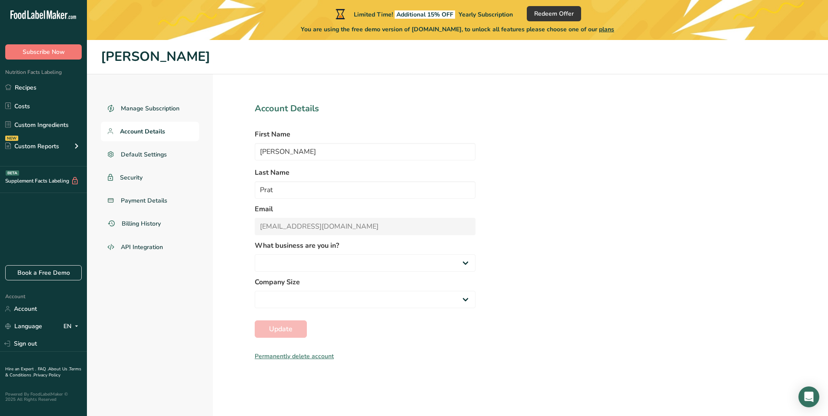  What do you see at coordinates (20, 369) in the screenshot?
I see `a: Hire an Expert .` at bounding box center [20, 369].